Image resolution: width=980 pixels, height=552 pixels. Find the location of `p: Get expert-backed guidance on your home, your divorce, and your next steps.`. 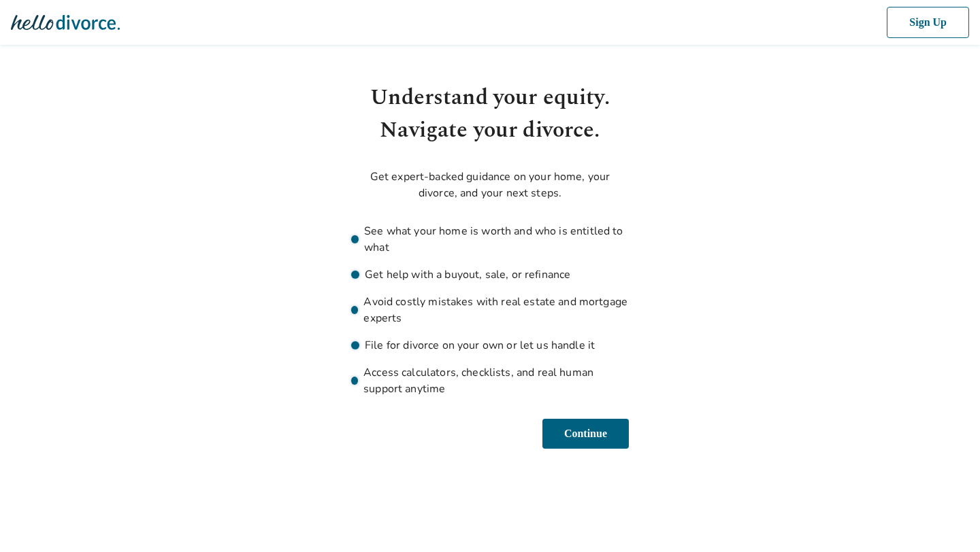

p: Get expert-backed guidance on your home, your divorce, and your next steps. is located at coordinates (490, 185).